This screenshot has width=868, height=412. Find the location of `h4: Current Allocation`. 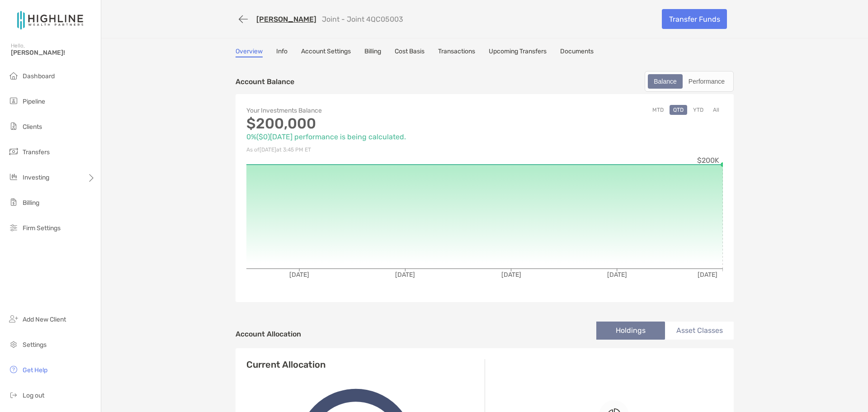

h4: Current Allocation is located at coordinates (286, 365).